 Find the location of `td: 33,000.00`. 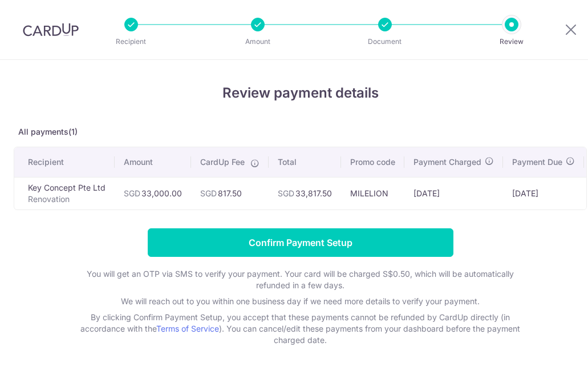

td: 33,000.00 is located at coordinates (153, 193).